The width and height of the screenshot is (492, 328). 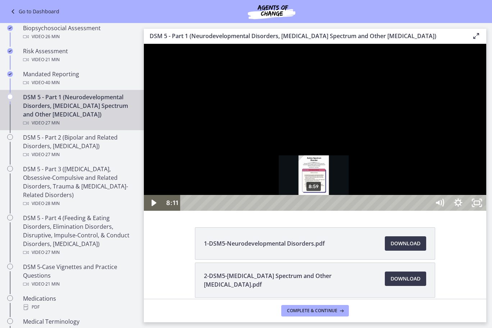 I want to click on a: Go to Dashboard, so click(x=34, y=12).